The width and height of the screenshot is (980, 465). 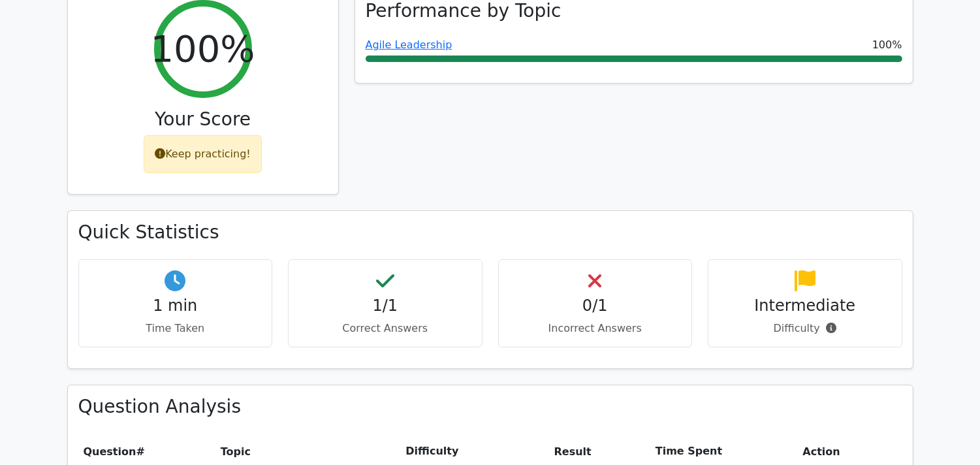 I want to click on div: Keep practicing!, so click(x=202, y=154).